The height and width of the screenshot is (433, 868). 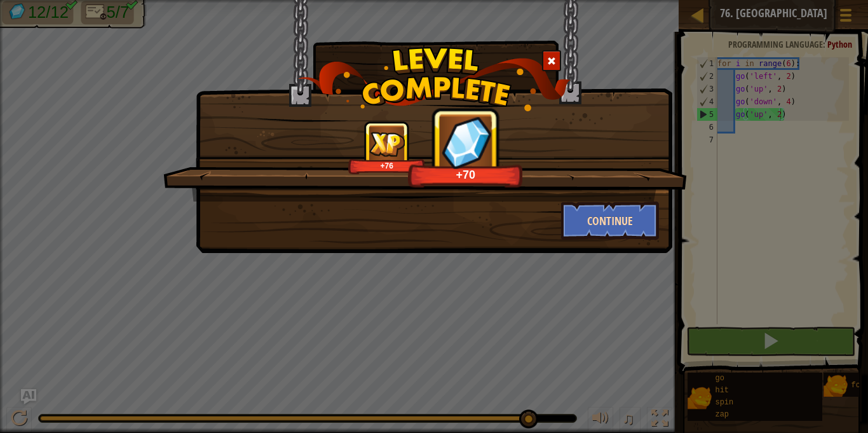 I want to click on img: reward_icon_xp.png, so click(x=387, y=144).